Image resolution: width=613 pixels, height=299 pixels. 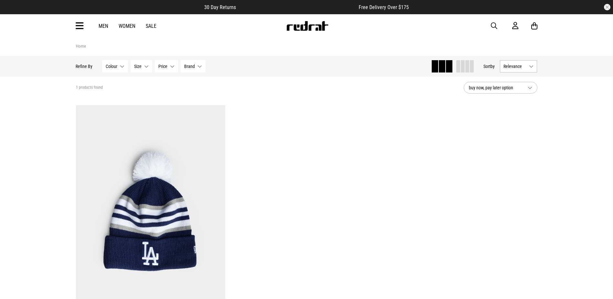 I want to click on span: buy now, pay later option, so click(x=496, y=88).